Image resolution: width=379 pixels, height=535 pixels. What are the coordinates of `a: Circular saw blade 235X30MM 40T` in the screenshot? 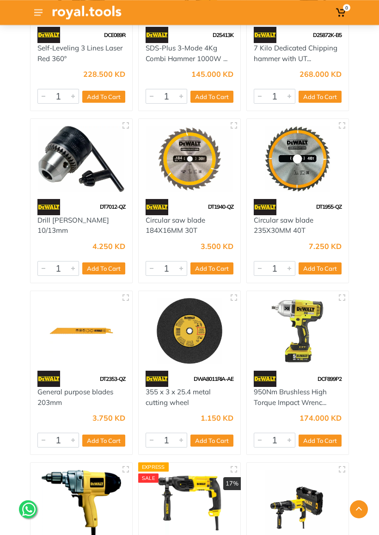 It's located at (283, 225).